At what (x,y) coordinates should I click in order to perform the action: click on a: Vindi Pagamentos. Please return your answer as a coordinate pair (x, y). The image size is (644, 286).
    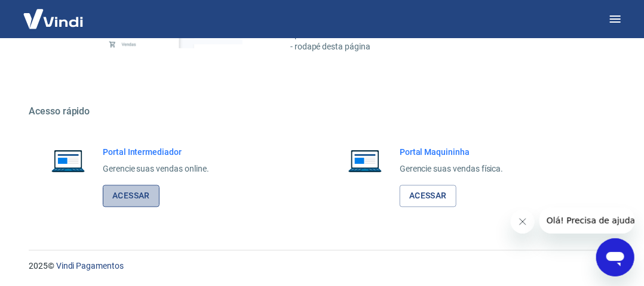
    Looking at the image, I should click on (89, 266).